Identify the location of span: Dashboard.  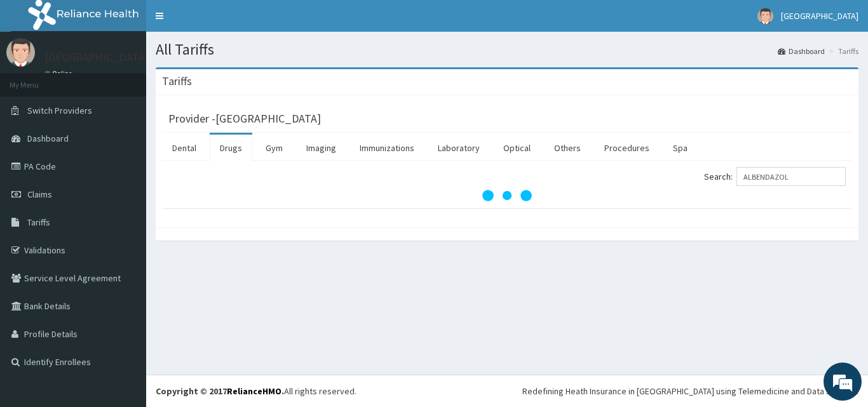
(48, 139).